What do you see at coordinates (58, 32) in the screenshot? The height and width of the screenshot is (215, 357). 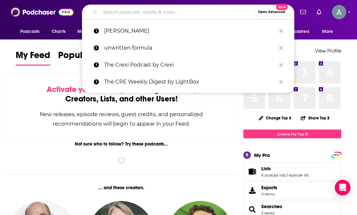 I see `span: Charts` at bounding box center [58, 32].